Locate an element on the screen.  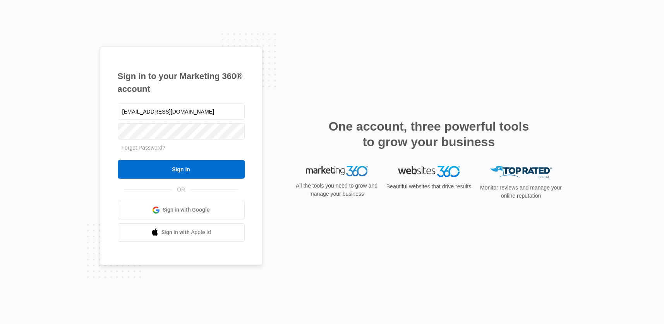
h1: Sign in to your Marketing 360® account is located at coordinates (181, 83).